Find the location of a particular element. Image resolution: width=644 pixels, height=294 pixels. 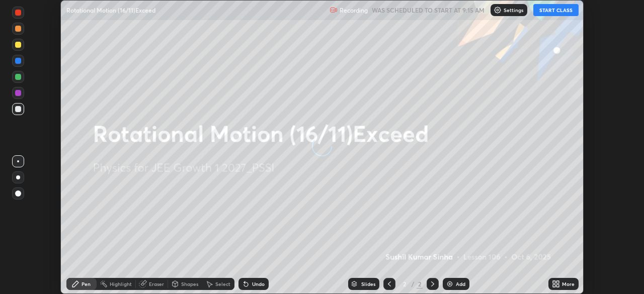

img: class-settings-icons is located at coordinates (497, 10).